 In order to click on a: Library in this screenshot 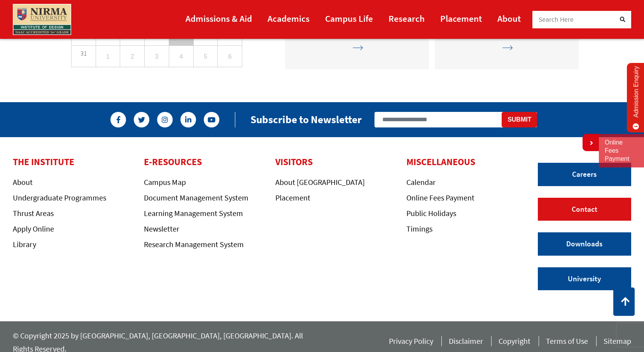, I will do `click(24, 244)`.